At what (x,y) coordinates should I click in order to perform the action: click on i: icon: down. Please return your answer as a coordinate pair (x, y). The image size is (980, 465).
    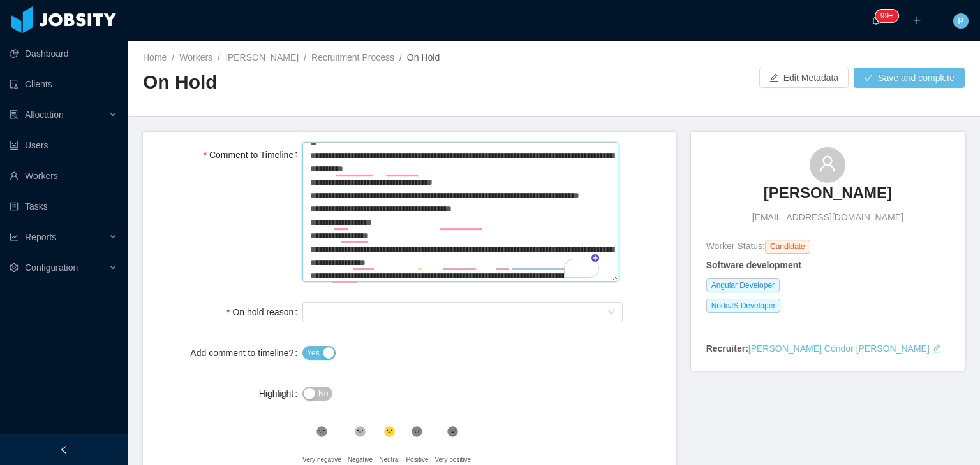
    Looking at the image, I should click on (611, 313).